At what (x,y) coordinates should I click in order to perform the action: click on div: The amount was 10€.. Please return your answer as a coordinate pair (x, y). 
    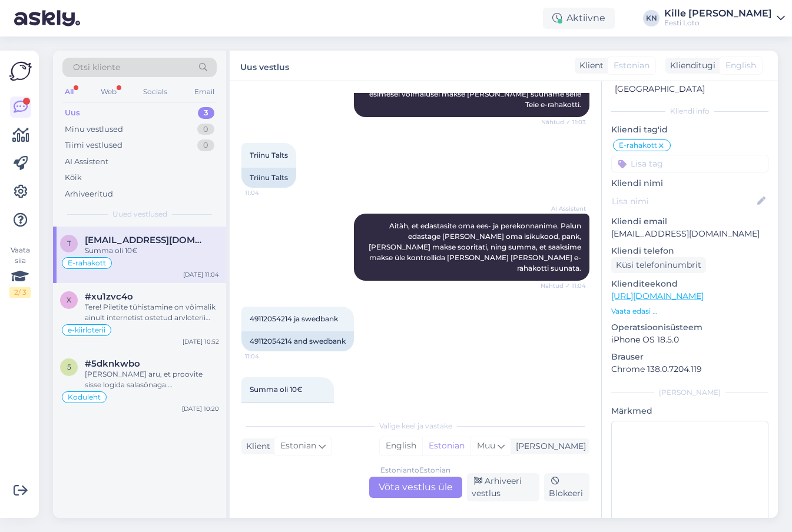
    Looking at the image, I should click on (287, 412).